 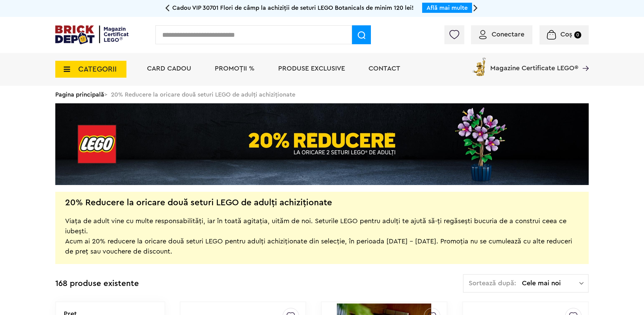 I want to click on a: Card Cadou, so click(x=169, y=68).